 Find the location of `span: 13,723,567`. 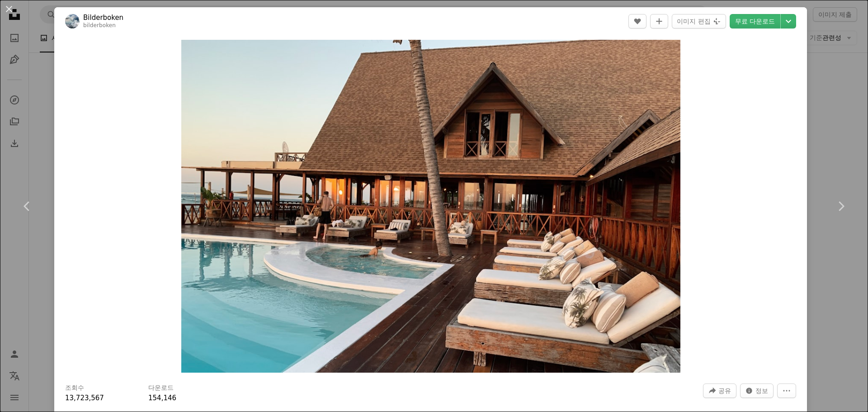

span: 13,723,567 is located at coordinates (85, 398).